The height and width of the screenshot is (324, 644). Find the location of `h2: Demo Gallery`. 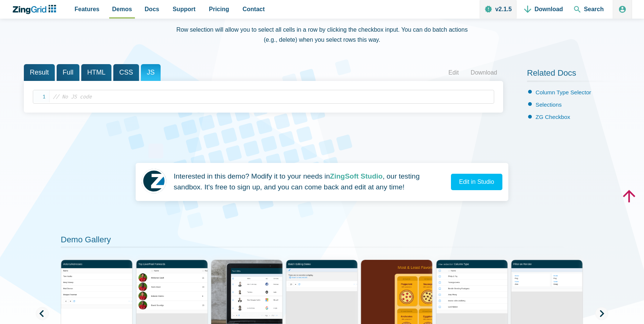

h2: Demo Gallery is located at coordinates (322, 241).